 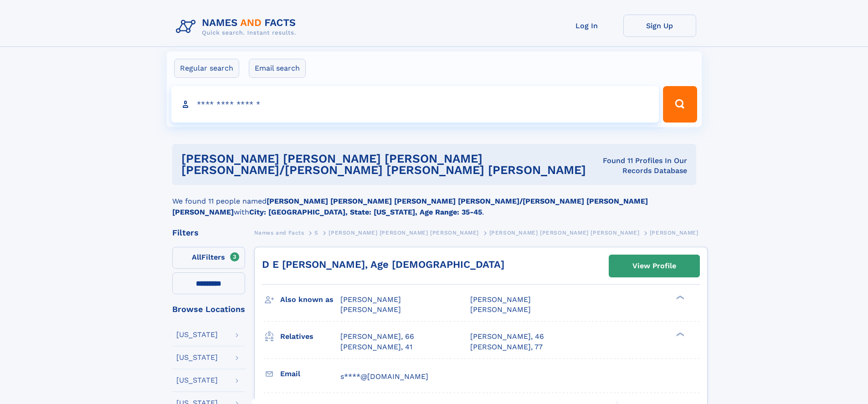 What do you see at coordinates (311, 337) in the screenshot?
I see `h3: Relatives` at bounding box center [311, 337].